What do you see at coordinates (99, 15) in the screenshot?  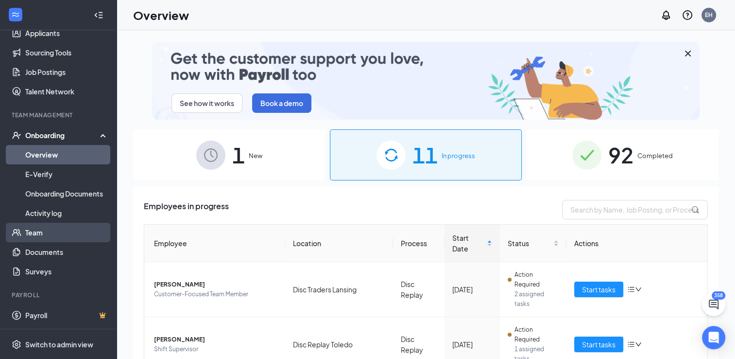 I see `svg: Collapse` at bounding box center [99, 15].